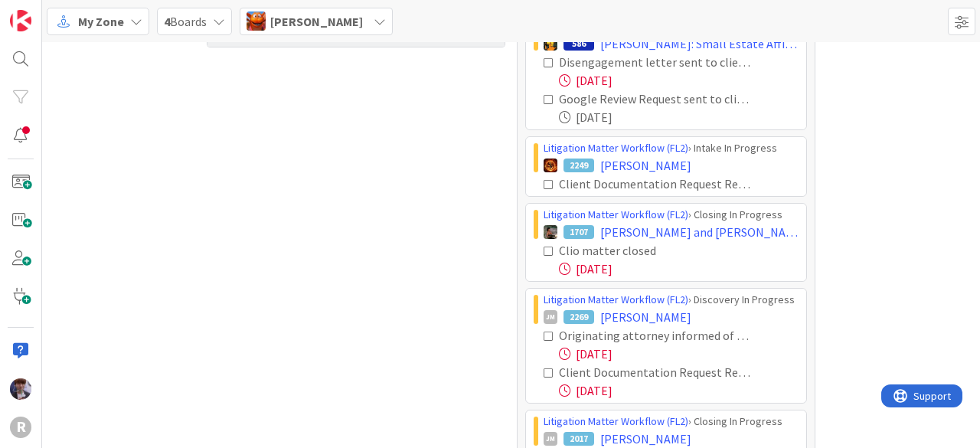 The width and height of the screenshot is (980, 448). Describe the element at coordinates (579, 439) in the screenshot. I see `div: 2017` at that location.